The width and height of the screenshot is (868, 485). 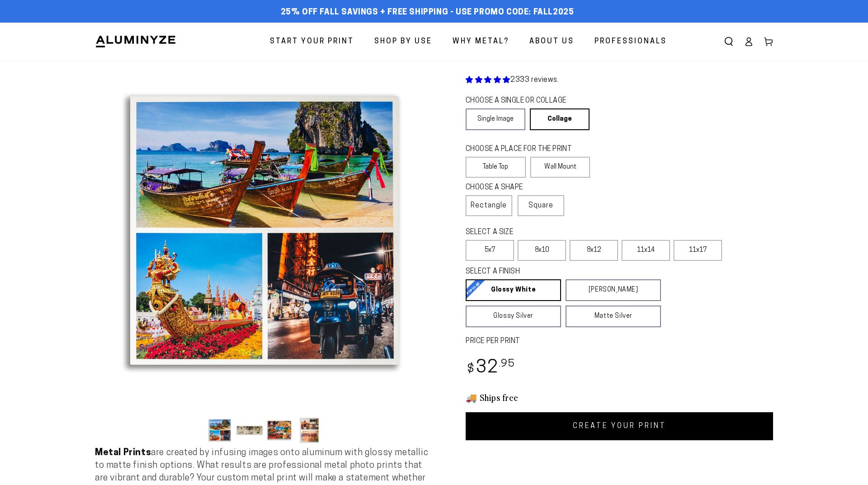 What do you see at coordinates (560, 167) in the screenshot?
I see `label: Wall Mount` at bounding box center [560, 167].